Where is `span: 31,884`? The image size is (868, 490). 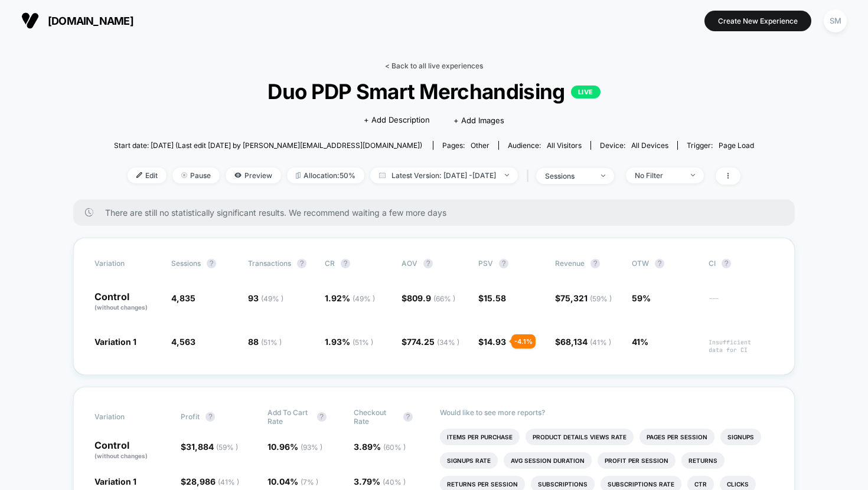
span: 31,884 is located at coordinates (212, 446).